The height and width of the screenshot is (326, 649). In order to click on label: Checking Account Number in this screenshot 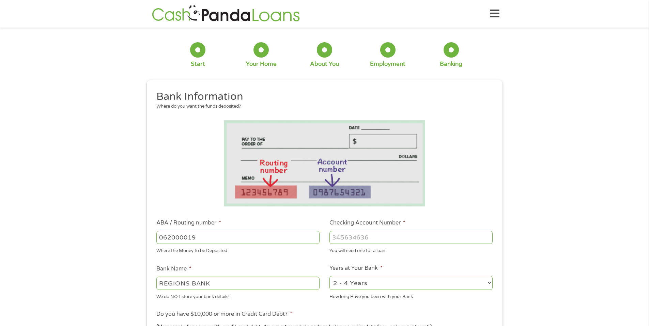, I will do `click(367, 223)`.